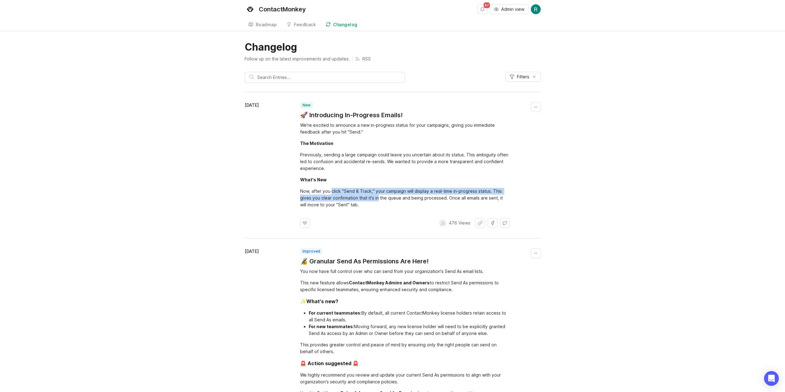  Describe the element at coordinates (322, 301) in the screenshot. I see `div: What's new?` at that location.